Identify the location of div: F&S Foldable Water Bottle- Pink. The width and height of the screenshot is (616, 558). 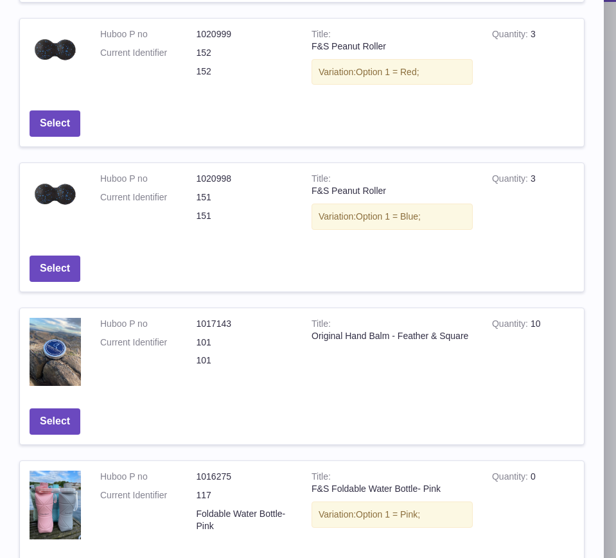
(392, 489).